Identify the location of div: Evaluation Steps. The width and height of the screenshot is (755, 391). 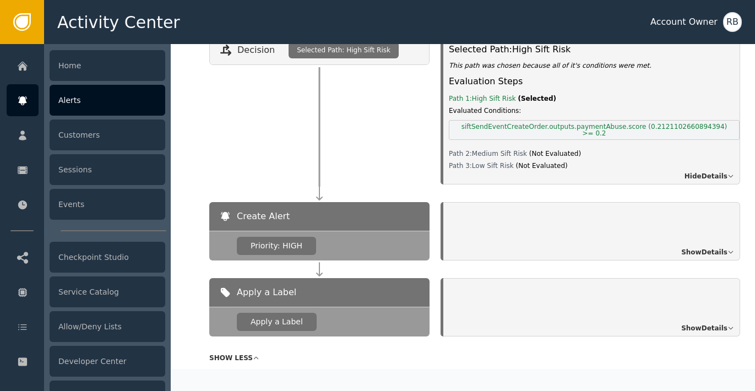
(594, 84).